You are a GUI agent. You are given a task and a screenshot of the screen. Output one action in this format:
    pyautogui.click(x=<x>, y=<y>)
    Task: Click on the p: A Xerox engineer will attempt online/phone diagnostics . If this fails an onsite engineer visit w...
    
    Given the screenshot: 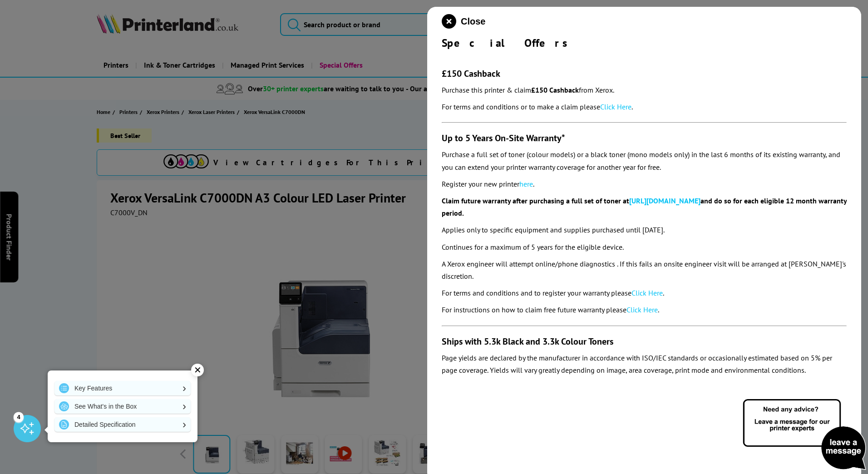 What is the action you would take?
    pyautogui.click(x=644, y=270)
    